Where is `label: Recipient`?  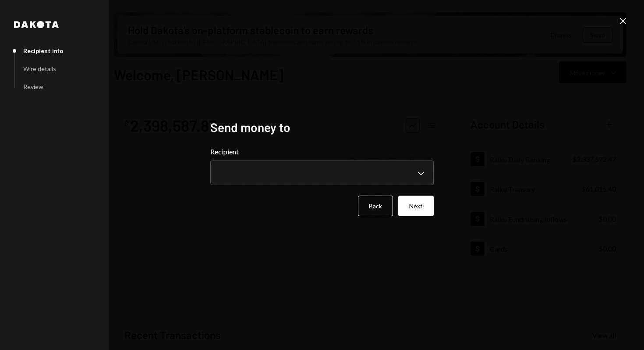
label: Recipient is located at coordinates (322, 152).